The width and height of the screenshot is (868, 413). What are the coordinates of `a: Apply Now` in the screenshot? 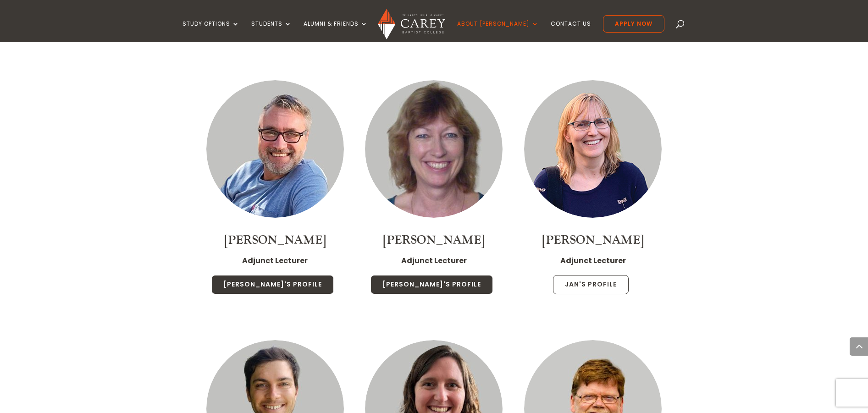 It's located at (634, 24).